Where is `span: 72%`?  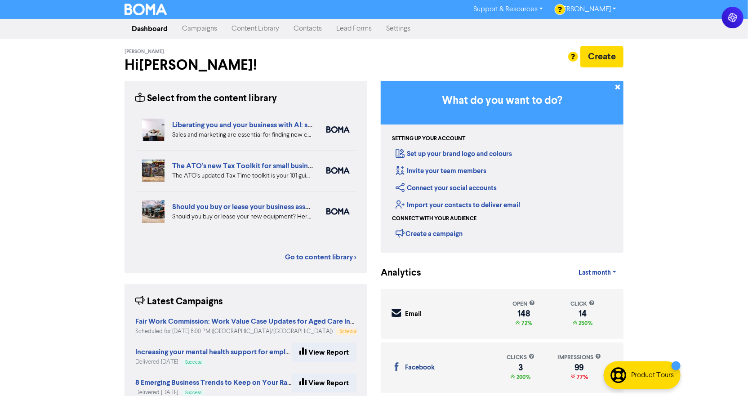
span: 72% is located at coordinates (526, 323).